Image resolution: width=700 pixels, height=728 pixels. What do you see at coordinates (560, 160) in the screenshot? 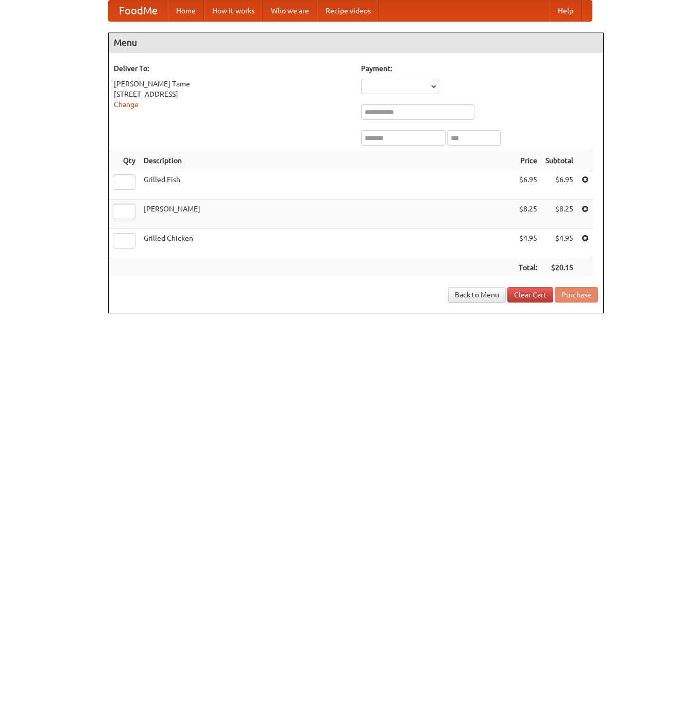
I see `th: Subtotal` at bounding box center [560, 160].